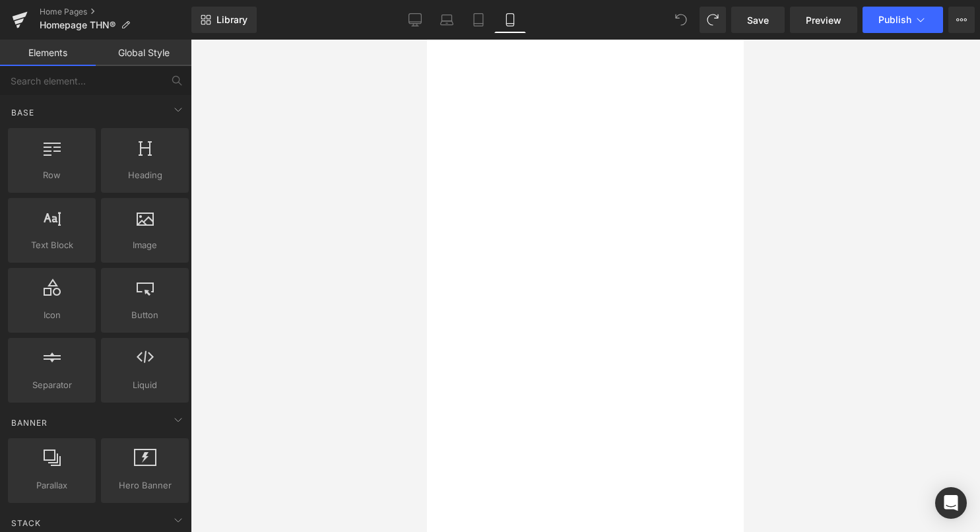 The width and height of the screenshot is (980, 532). Describe the element at coordinates (145, 174) in the screenshot. I see `span: Heading` at that location.